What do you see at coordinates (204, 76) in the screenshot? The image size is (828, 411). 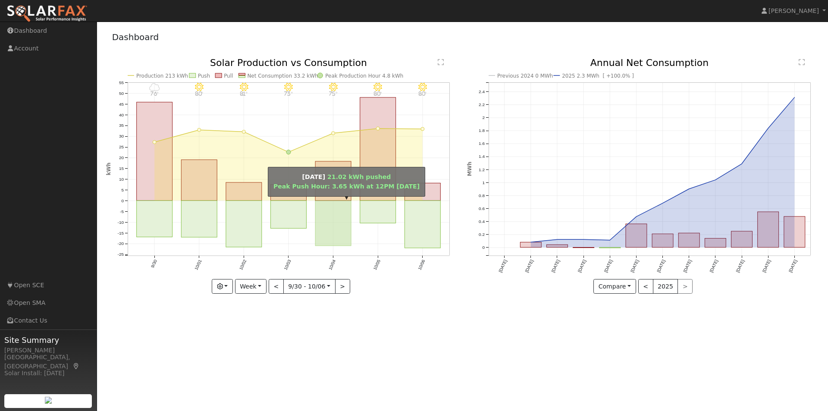 I see `text: Push` at bounding box center [204, 76].